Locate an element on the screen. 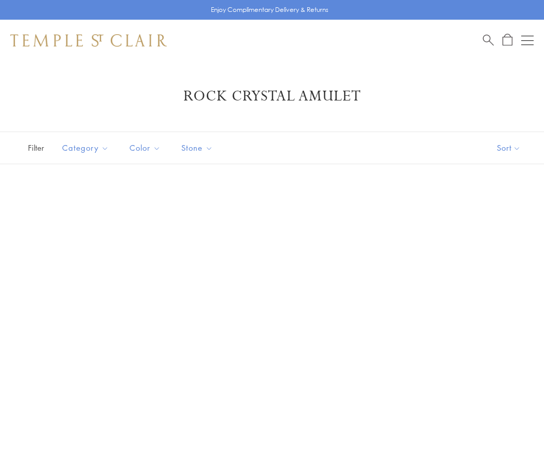 The image size is (544, 460). a: Open Shopping Bag is located at coordinates (507, 40).